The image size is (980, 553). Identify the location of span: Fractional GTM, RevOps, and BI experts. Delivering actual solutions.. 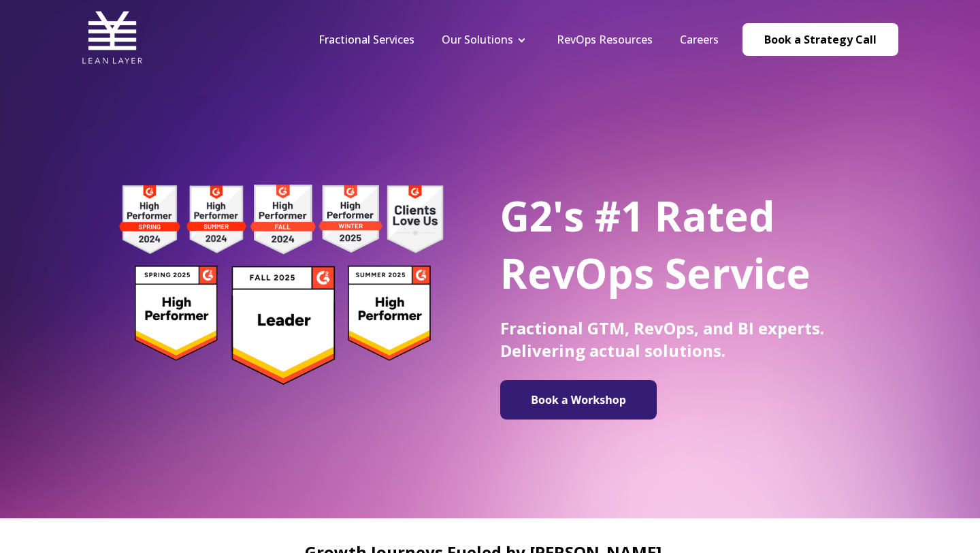
(662, 339).